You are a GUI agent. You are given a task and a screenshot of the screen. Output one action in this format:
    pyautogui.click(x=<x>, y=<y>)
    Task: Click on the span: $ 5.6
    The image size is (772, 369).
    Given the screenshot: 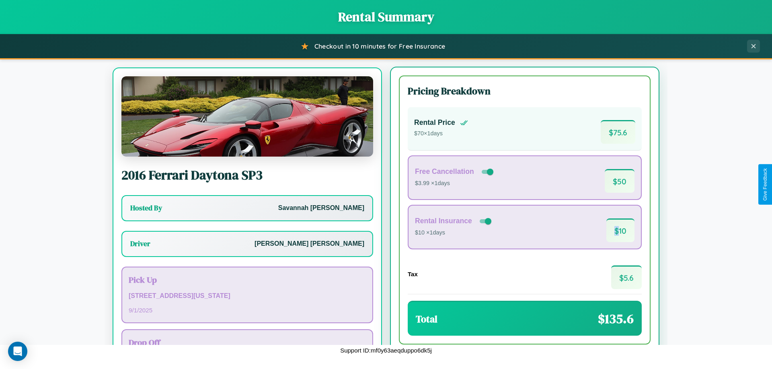 What is the action you would take?
    pyautogui.click(x=626, y=277)
    